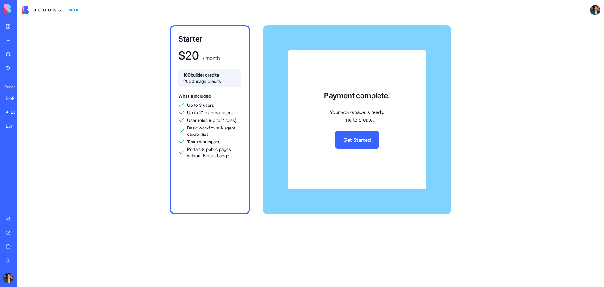 This screenshot has height=287, width=604. I want to click on h3: Payment complete!, so click(357, 96).